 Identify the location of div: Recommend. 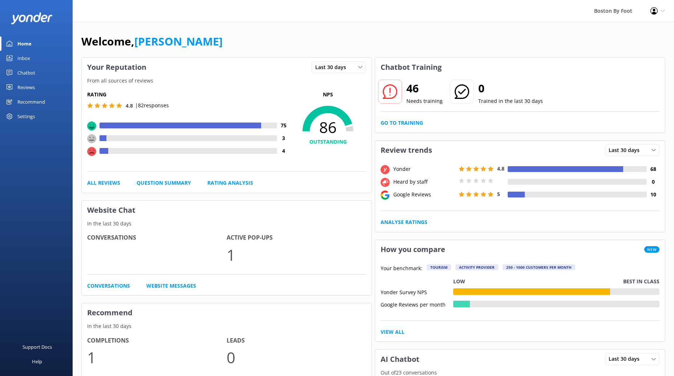
(31, 102).